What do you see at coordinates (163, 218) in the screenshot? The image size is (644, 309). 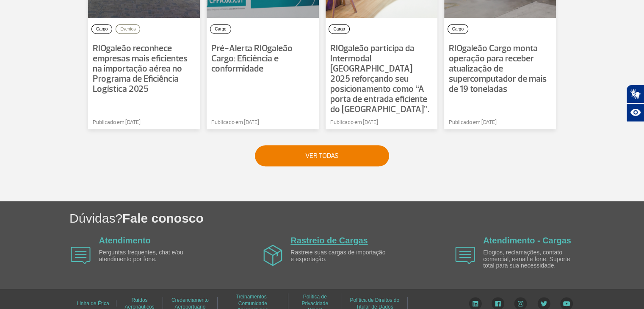 I see `span: Fale conosco` at bounding box center [163, 218].